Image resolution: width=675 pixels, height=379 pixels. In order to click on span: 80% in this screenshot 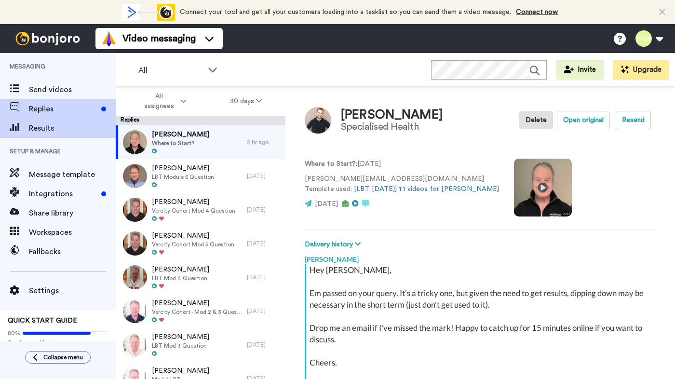, I will do `click(14, 333)`.